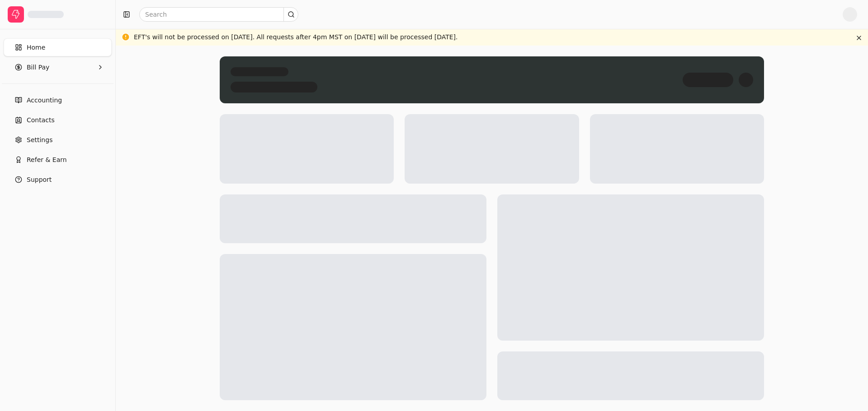 This screenshot has height=411, width=868. What do you see at coordinates (38, 67) in the screenshot?
I see `span: Bill Pay` at bounding box center [38, 67].